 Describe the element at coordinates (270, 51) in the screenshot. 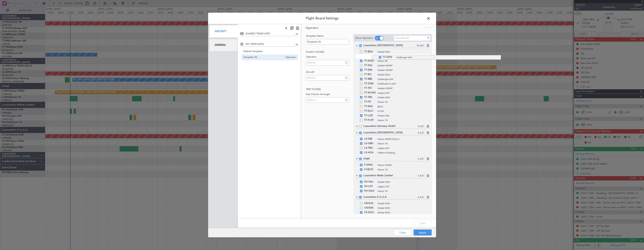

I see `span: Default Template` at that location.